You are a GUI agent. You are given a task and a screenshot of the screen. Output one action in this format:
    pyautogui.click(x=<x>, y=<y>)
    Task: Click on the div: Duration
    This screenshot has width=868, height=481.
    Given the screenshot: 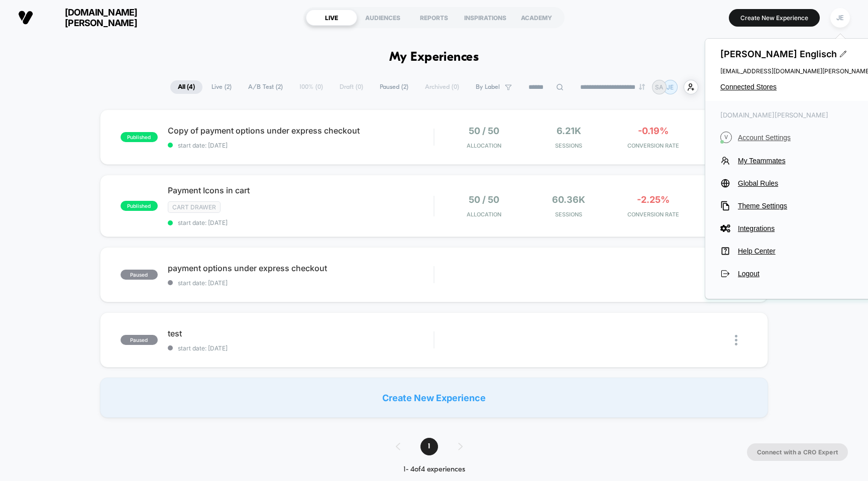 What is the action you would take?
    pyautogui.click(x=337, y=236)
    